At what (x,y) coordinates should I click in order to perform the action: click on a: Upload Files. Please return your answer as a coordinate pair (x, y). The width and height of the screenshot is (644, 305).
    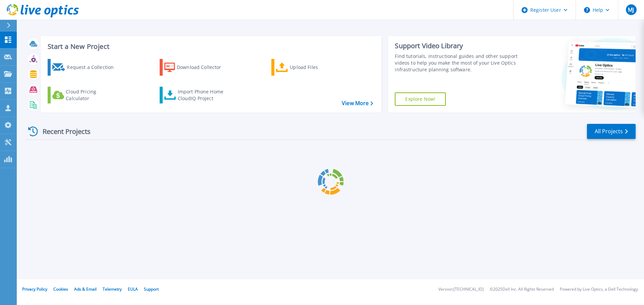
    Looking at the image, I should click on (309, 68).